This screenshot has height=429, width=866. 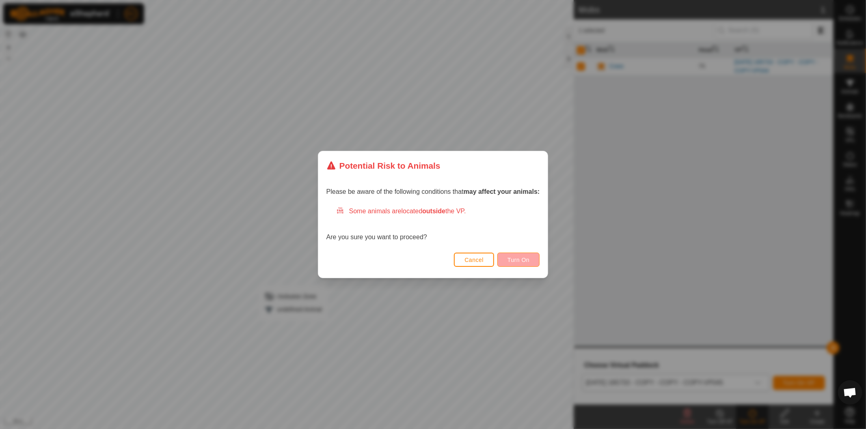 What do you see at coordinates (474, 260) in the screenshot?
I see `span: Cancel` at bounding box center [474, 260].